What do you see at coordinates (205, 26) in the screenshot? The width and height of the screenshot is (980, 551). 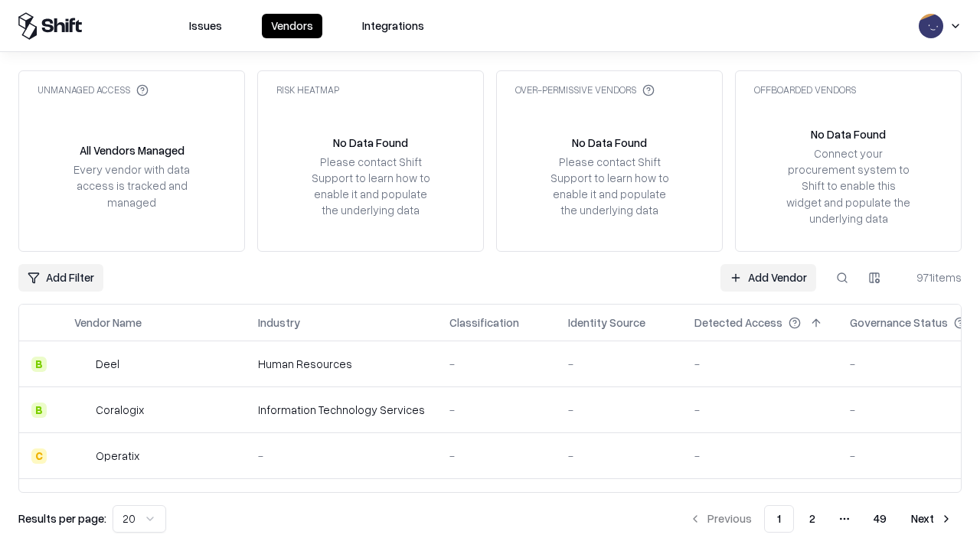 I see `button: Issues` at bounding box center [205, 26].